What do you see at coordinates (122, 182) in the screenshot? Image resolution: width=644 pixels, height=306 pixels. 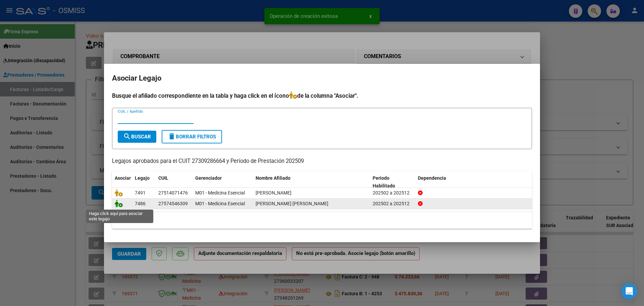 I see `datatable-header-cell: Asociar` at bounding box center [122, 182].